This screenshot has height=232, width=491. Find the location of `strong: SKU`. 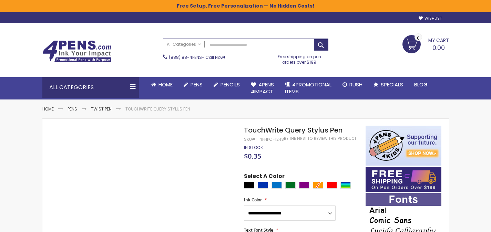

strong: SKU is located at coordinates (250, 139).